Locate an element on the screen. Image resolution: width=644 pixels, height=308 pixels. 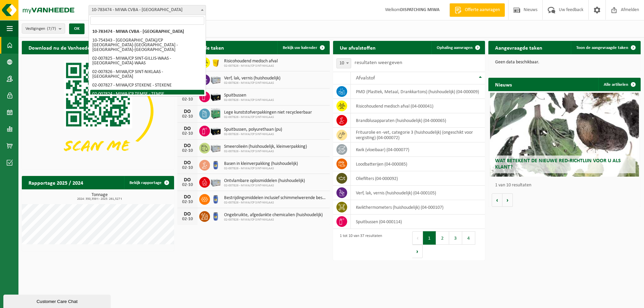
strong: DISPATCHING MIWA is located at coordinates (420, 10).